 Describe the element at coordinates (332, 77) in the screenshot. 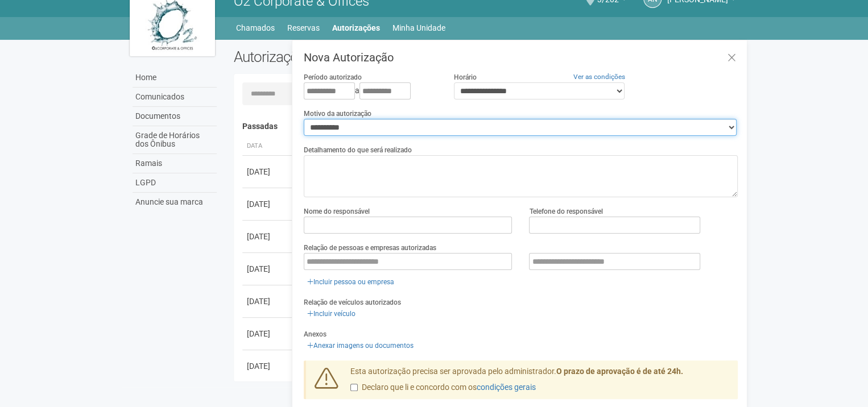

I see `label: Período autorizado` at that location.